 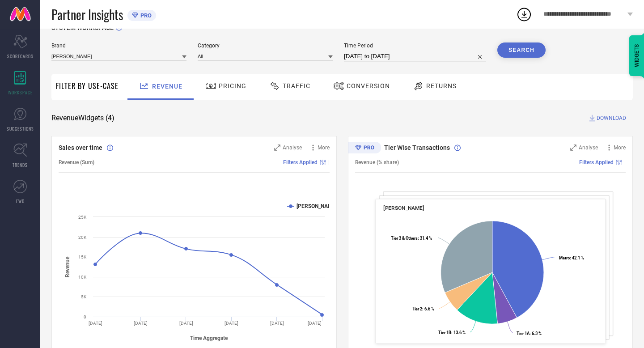 I want to click on text: 15K, so click(x=82, y=257).